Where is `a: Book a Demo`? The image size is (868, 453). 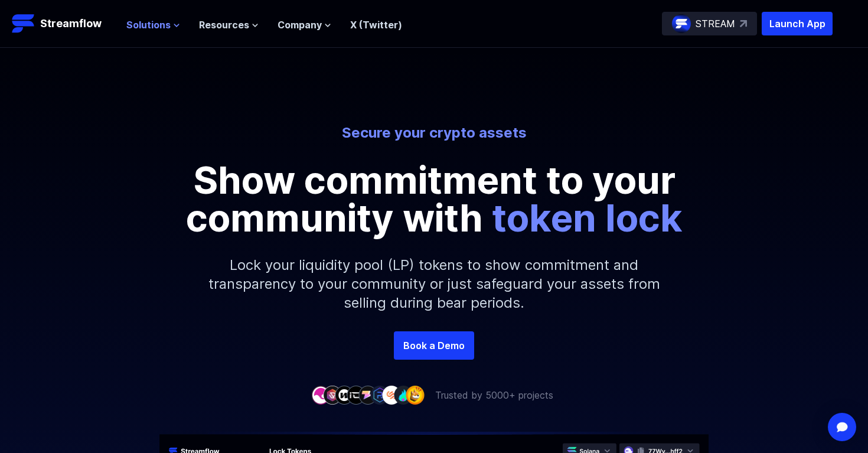
a: Book a Demo is located at coordinates (434, 345).